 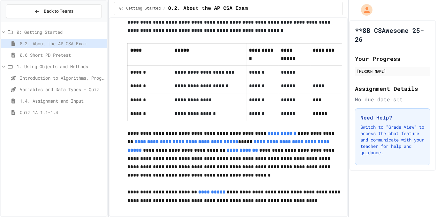 What do you see at coordinates (62, 78) in the screenshot?
I see `span: Introduction to Algorithms, Programming, and Compilers` at bounding box center [62, 78].